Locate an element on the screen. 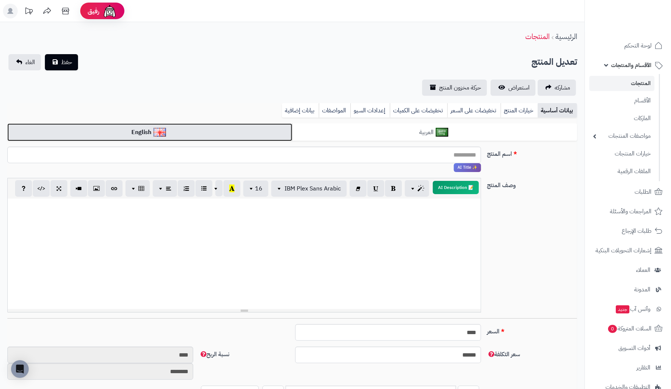 This screenshot has height=389, width=671. span: الأقسام والمنتجات is located at coordinates (632, 65).